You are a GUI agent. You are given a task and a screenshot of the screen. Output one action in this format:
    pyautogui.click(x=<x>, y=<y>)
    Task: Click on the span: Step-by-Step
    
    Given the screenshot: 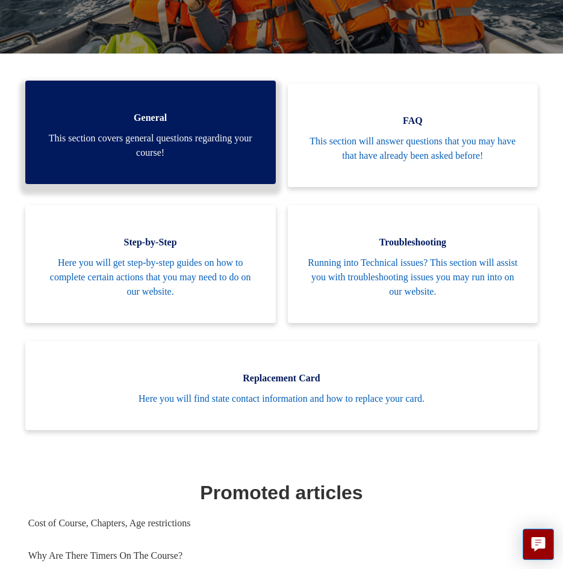 What is the action you would take?
    pyautogui.click(x=150, y=243)
    